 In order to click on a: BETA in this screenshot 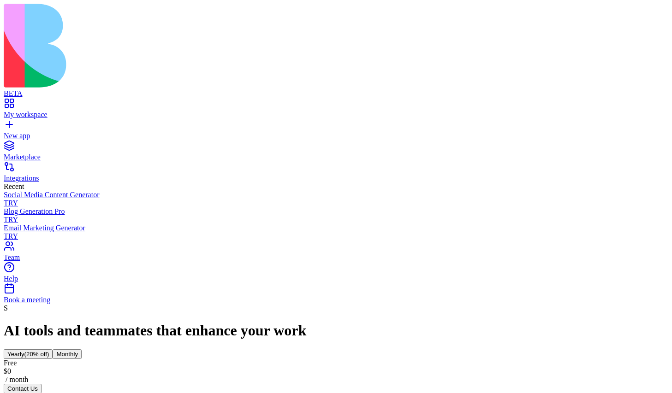, I will do `click(336, 89)`.